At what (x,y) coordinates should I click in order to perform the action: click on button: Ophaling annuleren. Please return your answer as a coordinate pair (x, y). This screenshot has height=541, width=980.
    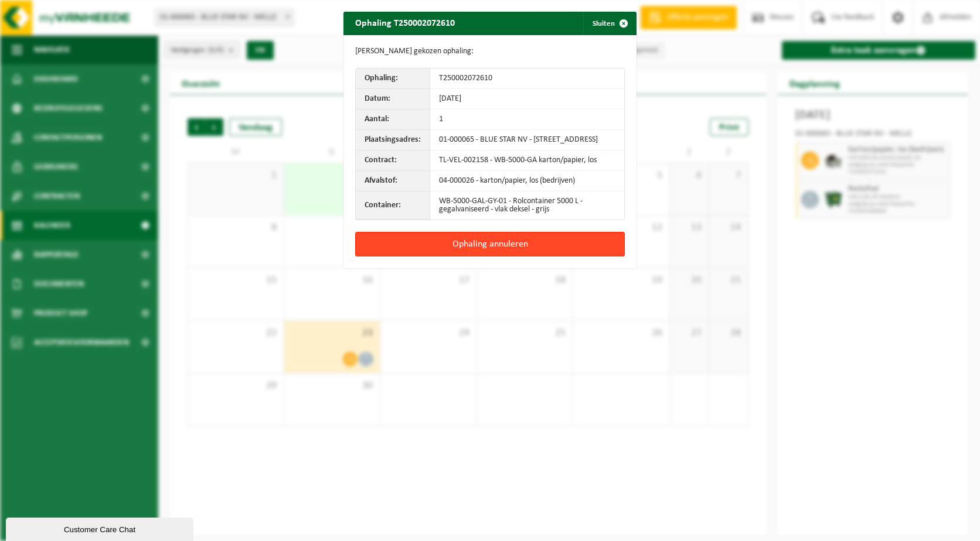
    Looking at the image, I should click on (490, 244).